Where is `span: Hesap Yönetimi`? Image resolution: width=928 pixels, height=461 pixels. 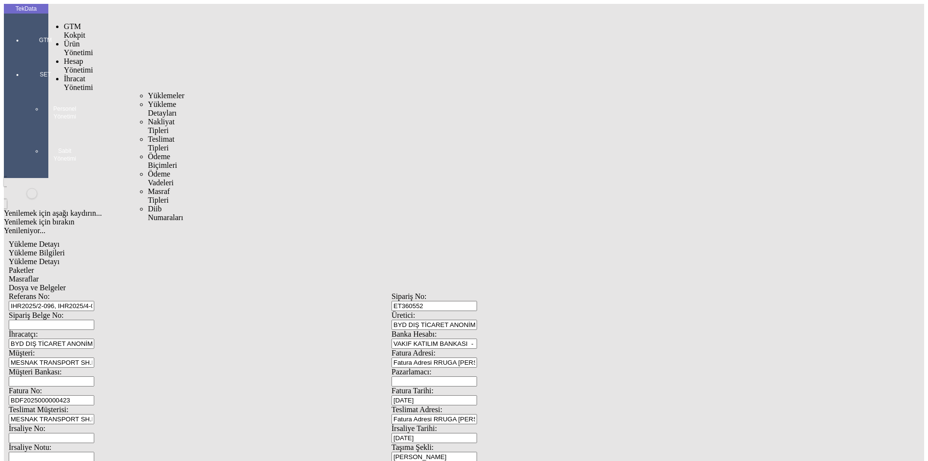
span: Hesap Yönetimi is located at coordinates (78, 65).